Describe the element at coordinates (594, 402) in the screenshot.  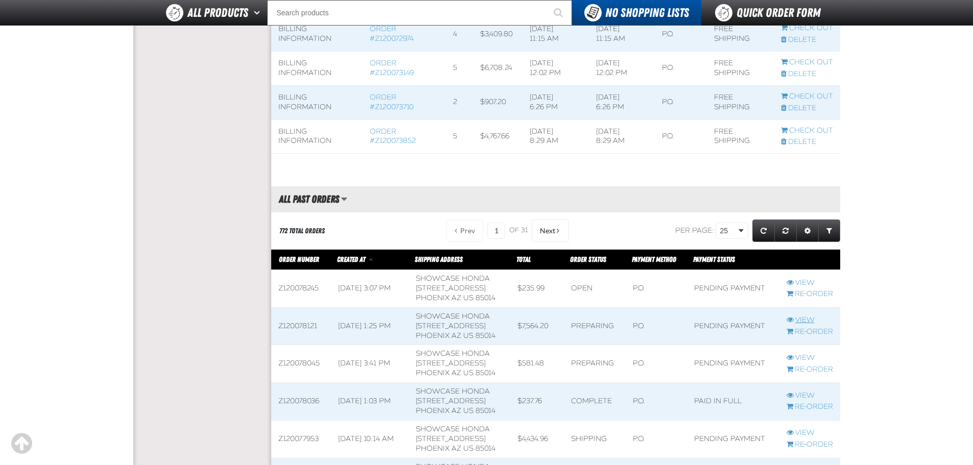
I see `td: Complete` at that location.